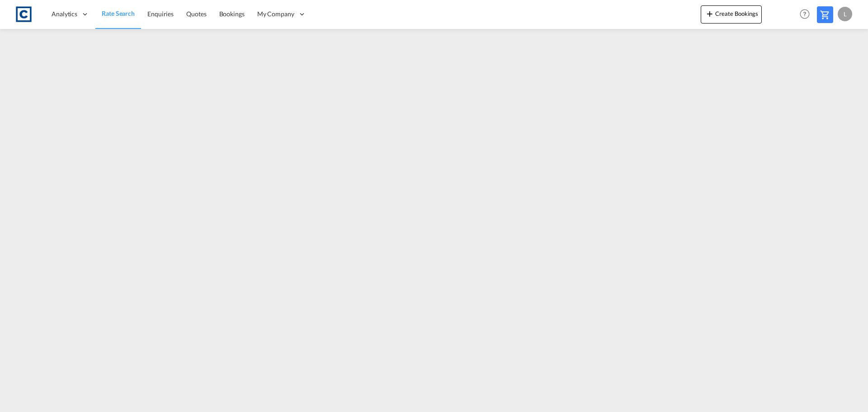  I want to click on button: icon-plus 400-fgCreate Bookings, so click(731, 14).